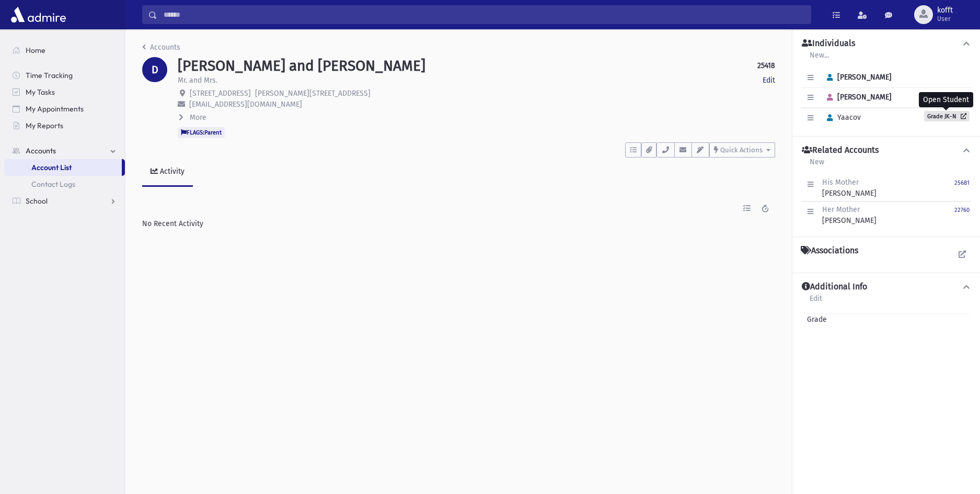 The height and width of the screenshot is (494, 980). I want to click on a: 25681, so click(962, 188).